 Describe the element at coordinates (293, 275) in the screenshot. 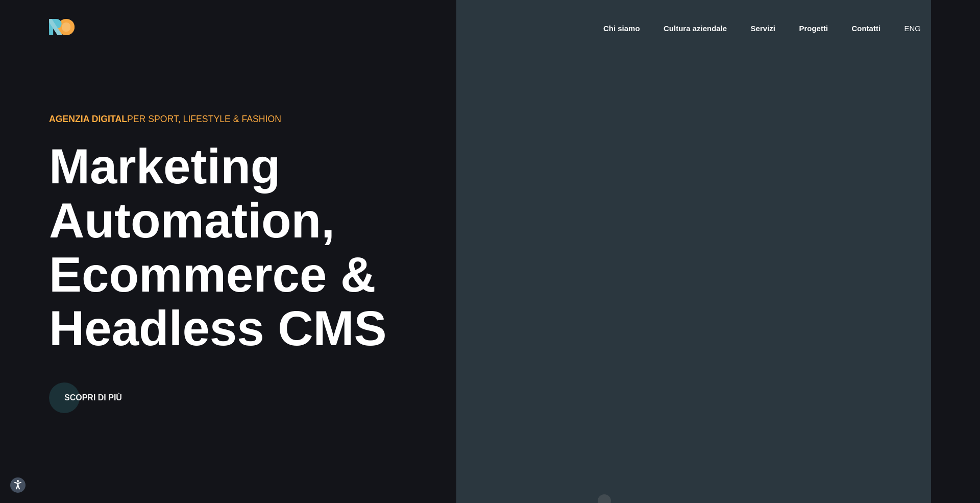

I see `div: Ecommerce &` at that location.